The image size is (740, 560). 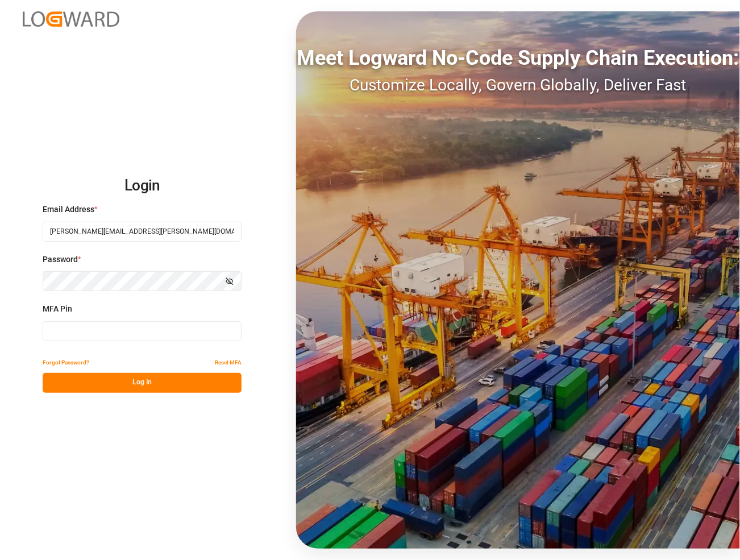 What do you see at coordinates (518, 85) in the screenshot?
I see `div: Customize Locally, Govern Globally, Deliver Fast` at bounding box center [518, 85].